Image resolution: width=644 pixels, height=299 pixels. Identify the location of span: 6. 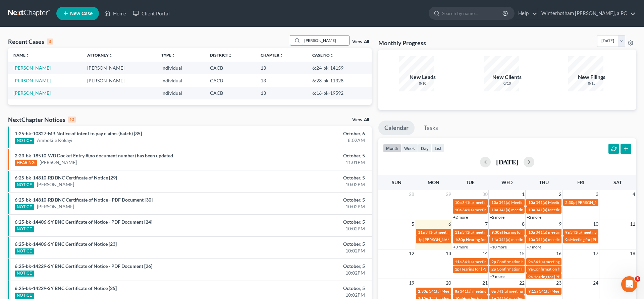
(450, 224).